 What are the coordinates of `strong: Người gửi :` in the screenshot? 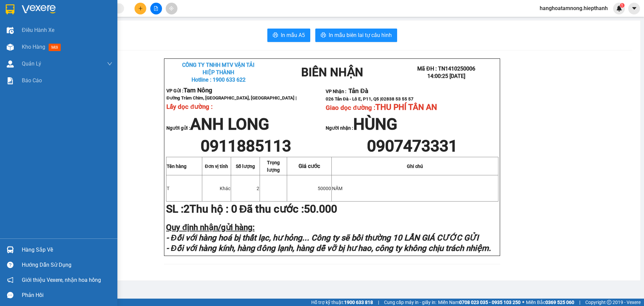 It's located at (218, 128).